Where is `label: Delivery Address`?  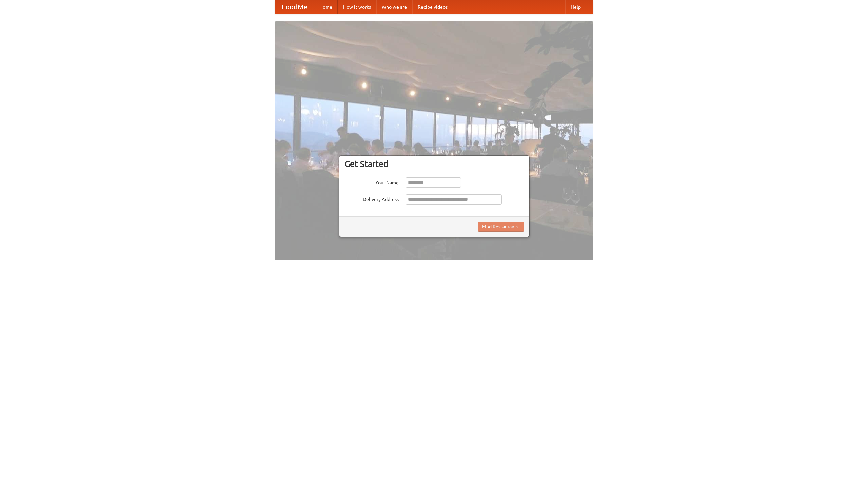 label: Delivery Address is located at coordinates (372, 199).